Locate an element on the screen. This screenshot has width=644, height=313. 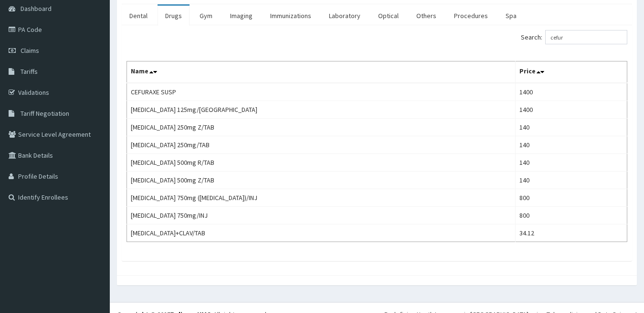
label: Search: is located at coordinates (574, 38).